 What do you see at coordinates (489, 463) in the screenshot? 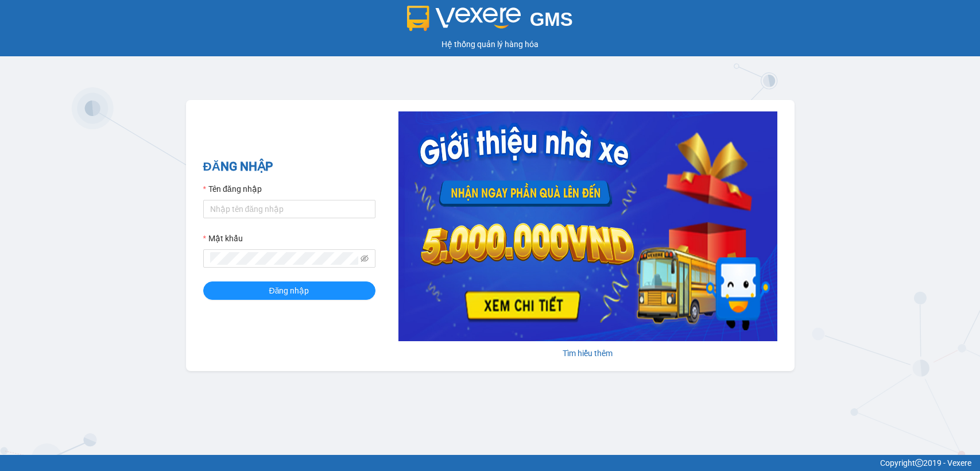
I see `div: Copyright 2019 - Vexere` at bounding box center [489, 463].